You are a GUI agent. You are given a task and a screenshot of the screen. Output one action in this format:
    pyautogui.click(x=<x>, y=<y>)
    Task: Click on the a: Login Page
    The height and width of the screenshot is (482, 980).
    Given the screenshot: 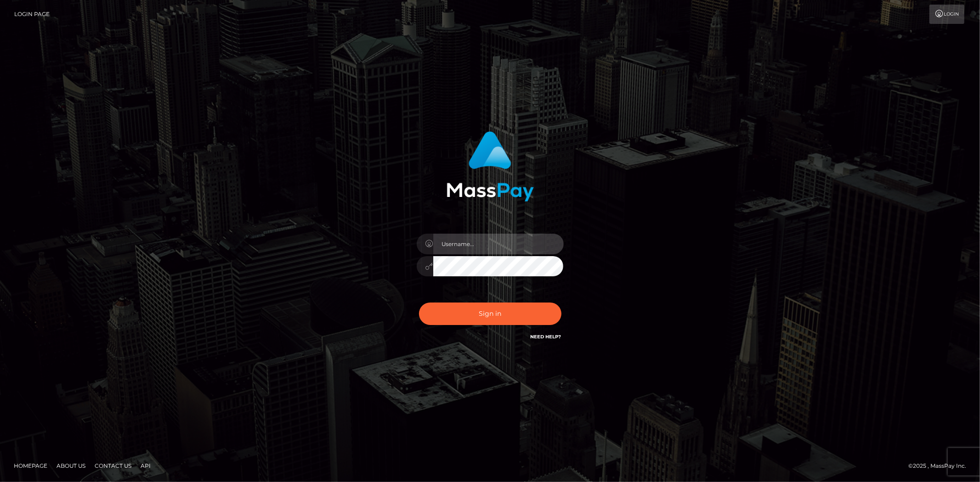 What is the action you would take?
    pyautogui.click(x=32, y=14)
    